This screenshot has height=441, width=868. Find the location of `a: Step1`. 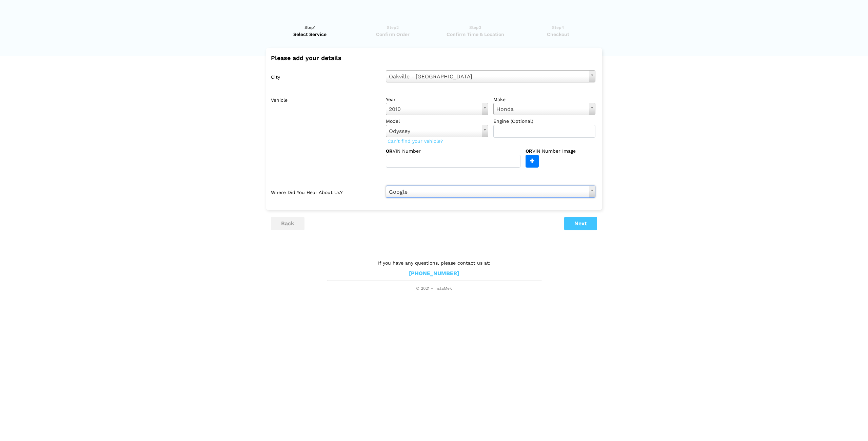

a: Step1 is located at coordinates (310, 31).